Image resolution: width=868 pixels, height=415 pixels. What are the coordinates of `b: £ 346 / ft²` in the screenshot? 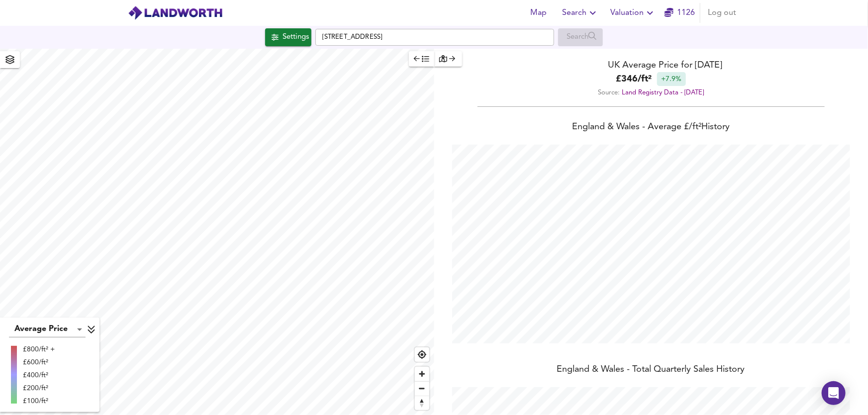 It's located at (634, 79).